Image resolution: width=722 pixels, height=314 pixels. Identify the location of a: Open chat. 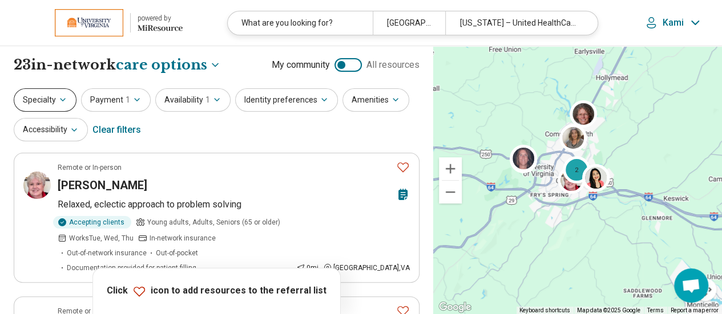
(691, 286).